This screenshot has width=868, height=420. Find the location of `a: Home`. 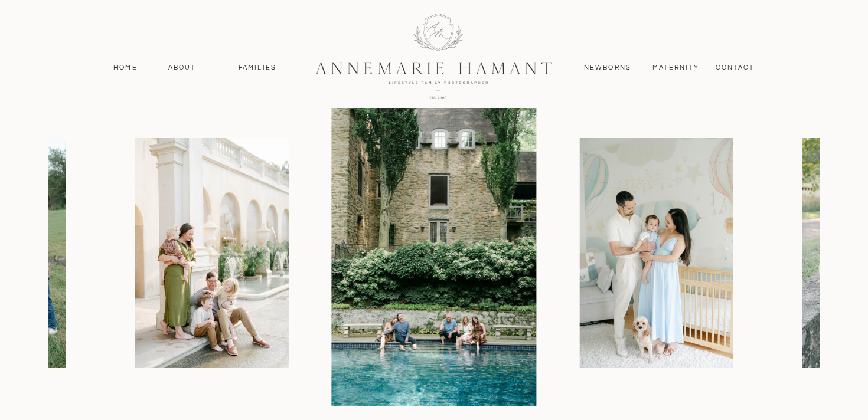

a: Home is located at coordinates (126, 68).